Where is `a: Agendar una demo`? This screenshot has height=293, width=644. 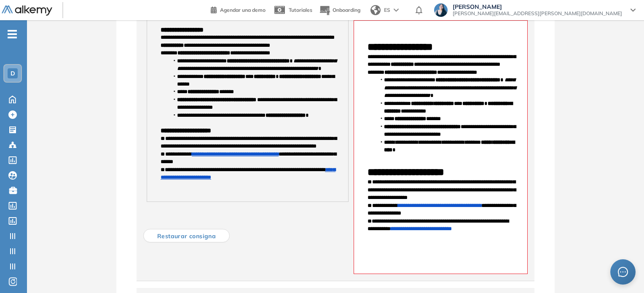
a: Agendar una demo is located at coordinates (238, 9).